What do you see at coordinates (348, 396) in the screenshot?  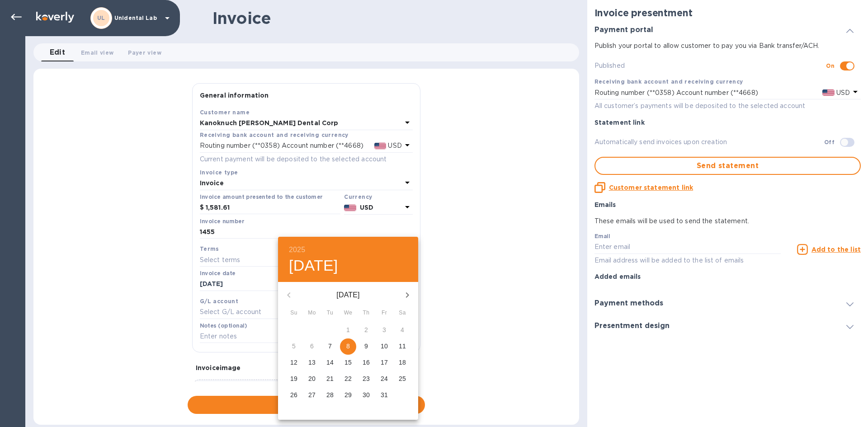 I see `button: 29` at bounding box center [348, 396].